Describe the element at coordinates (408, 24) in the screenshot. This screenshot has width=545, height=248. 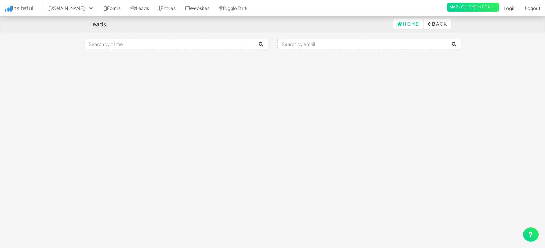
I see `a: Home` at that location.